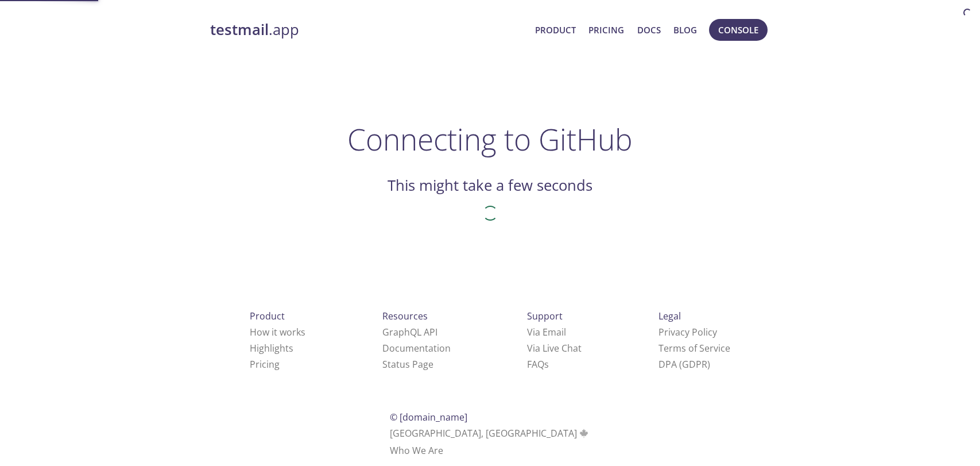 The width and height of the screenshot is (980, 466). Describe the element at coordinates (490, 186) in the screenshot. I see `h2: This might take a few seconds` at that location.